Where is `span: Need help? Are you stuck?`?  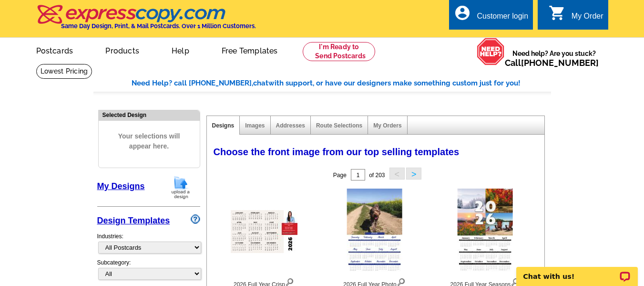
span: Need help? Are you stuck? is located at coordinates (554, 58).